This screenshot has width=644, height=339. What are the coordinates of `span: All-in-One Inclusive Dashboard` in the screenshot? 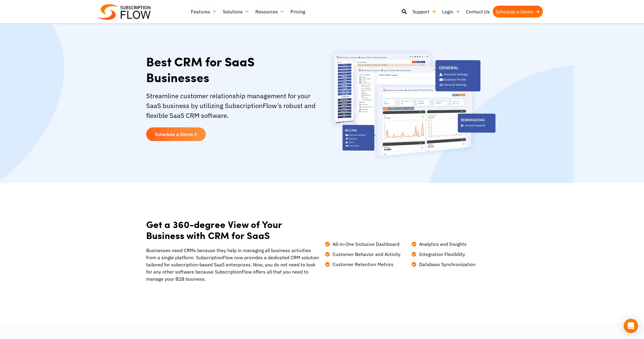 It's located at (365, 244).